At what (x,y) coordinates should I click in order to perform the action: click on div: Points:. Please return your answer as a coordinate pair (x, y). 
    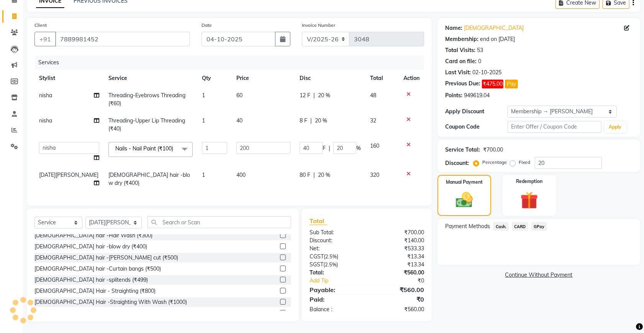
    Looking at the image, I should click on (454, 95).